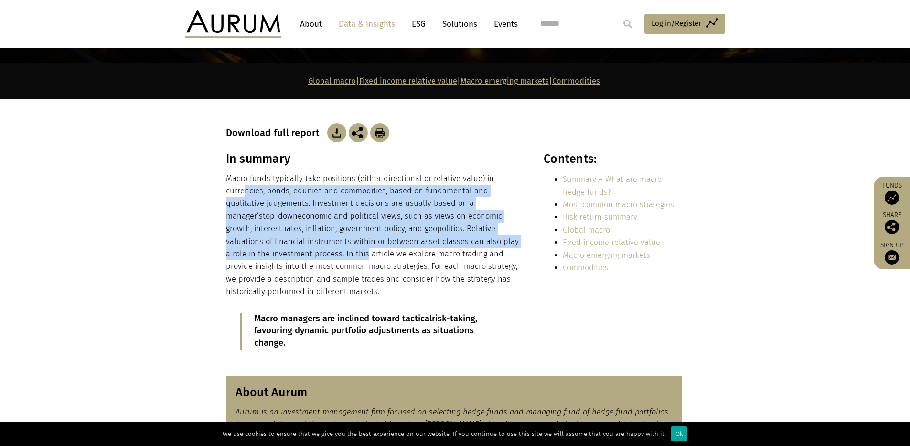 This screenshot has width=910, height=446. Describe the element at coordinates (419, 24) in the screenshot. I see `a: ESG` at that location.